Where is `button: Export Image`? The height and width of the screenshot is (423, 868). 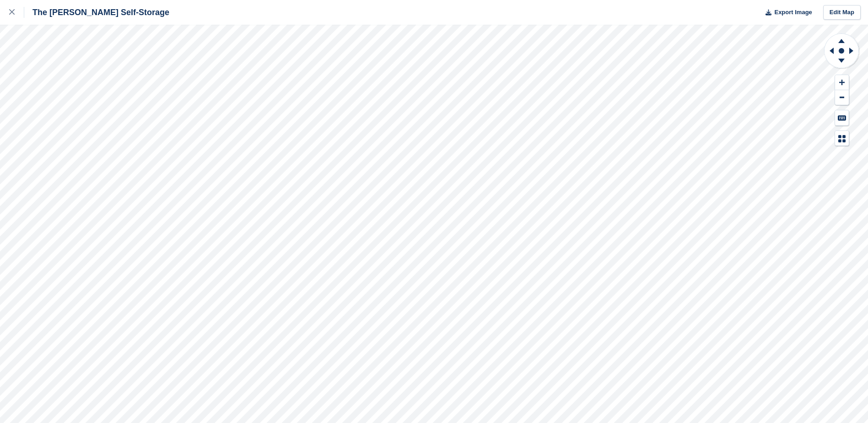
button: Export Image is located at coordinates (786, 12).